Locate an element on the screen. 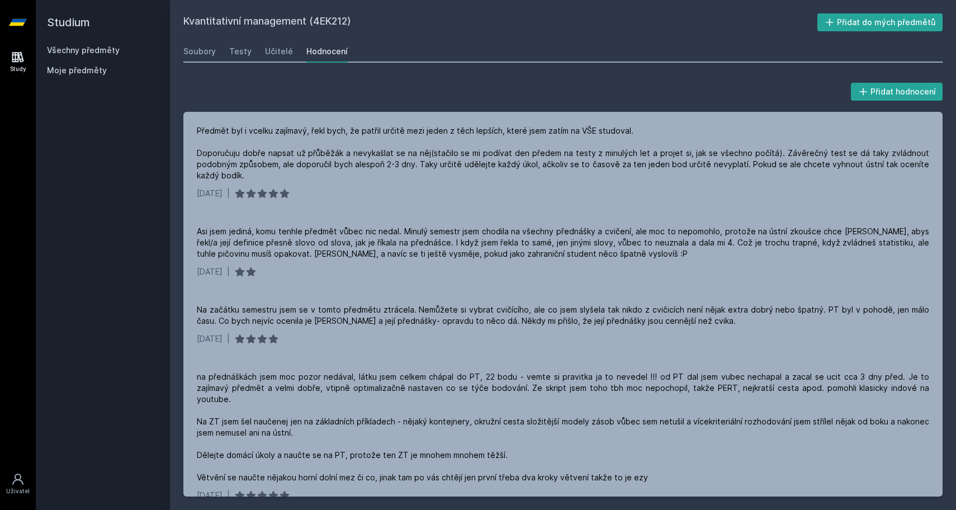  h2: Kvantitativní management (4EK212) is located at coordinates (500, 22).